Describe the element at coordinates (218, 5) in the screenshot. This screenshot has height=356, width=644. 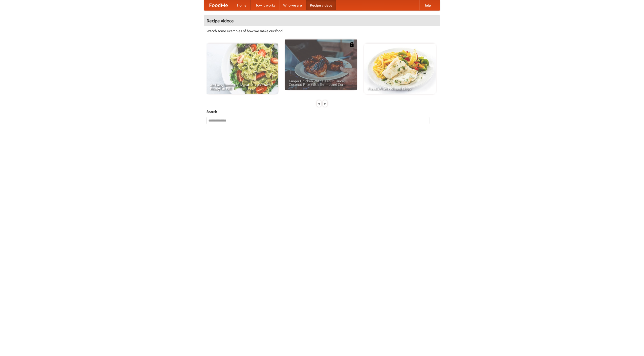
I see `a: FoodMe` at that location.